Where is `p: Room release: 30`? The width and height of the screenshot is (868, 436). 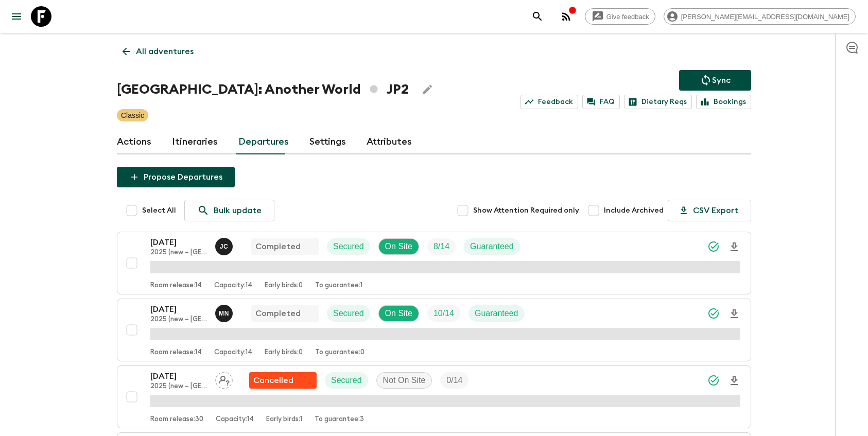
p: Room release: 30 is located at coordinates (177, 420).